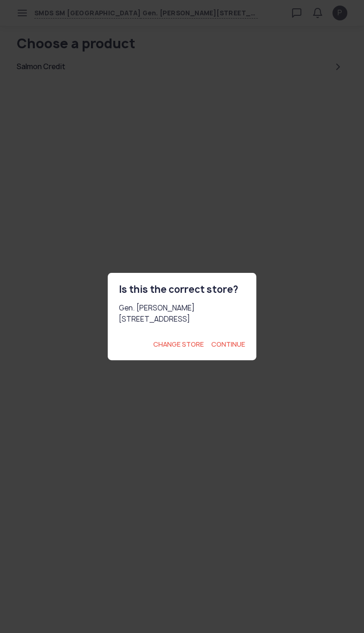  Describe the element at coordinates (228, 344) in the screenshot. I see `span: Continue` at that location.